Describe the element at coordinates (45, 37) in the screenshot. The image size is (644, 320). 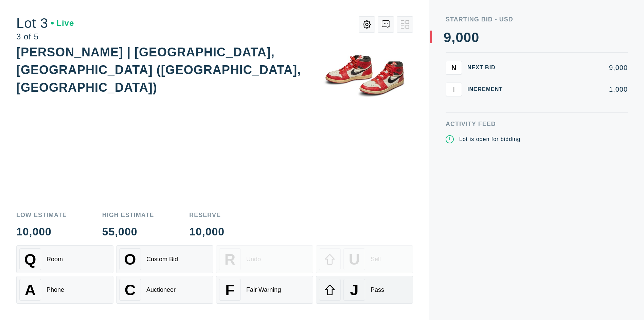
I see `div: 3 of 5` at that location.